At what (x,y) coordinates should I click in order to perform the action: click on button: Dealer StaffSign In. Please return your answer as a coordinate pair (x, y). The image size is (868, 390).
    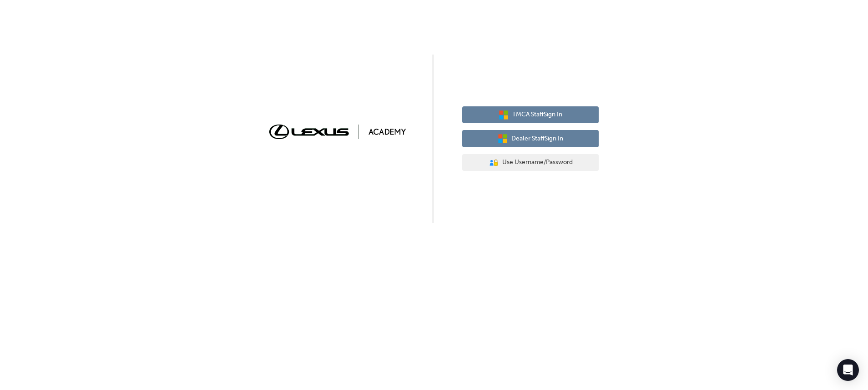
    Looking at the image, I should click on (530, 139).